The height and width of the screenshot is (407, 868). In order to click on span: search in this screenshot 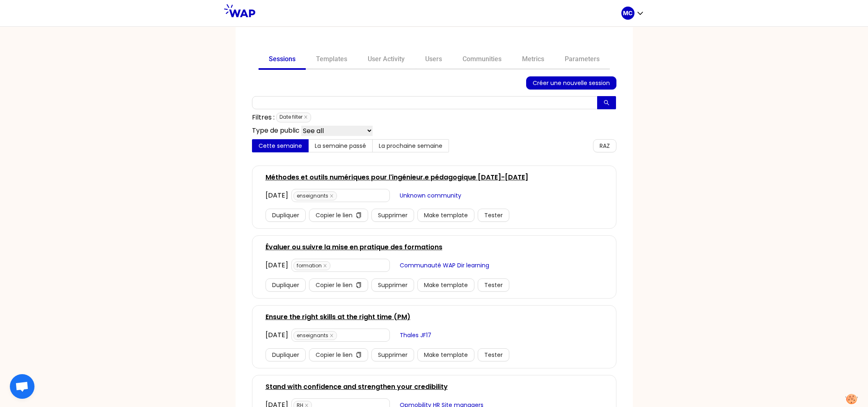, I will do `click(607, 103)`.